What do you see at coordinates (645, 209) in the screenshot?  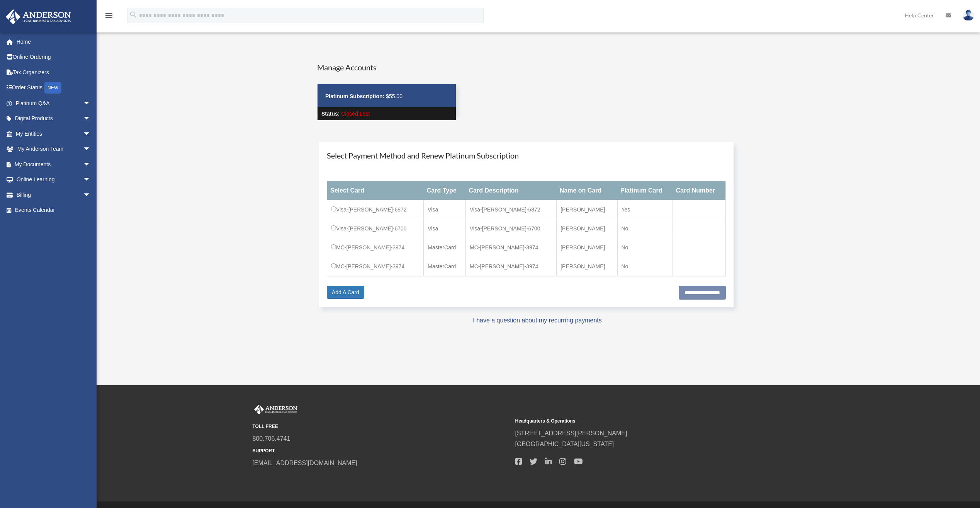 I see `td: Yes` at bounding box center [645, 209].